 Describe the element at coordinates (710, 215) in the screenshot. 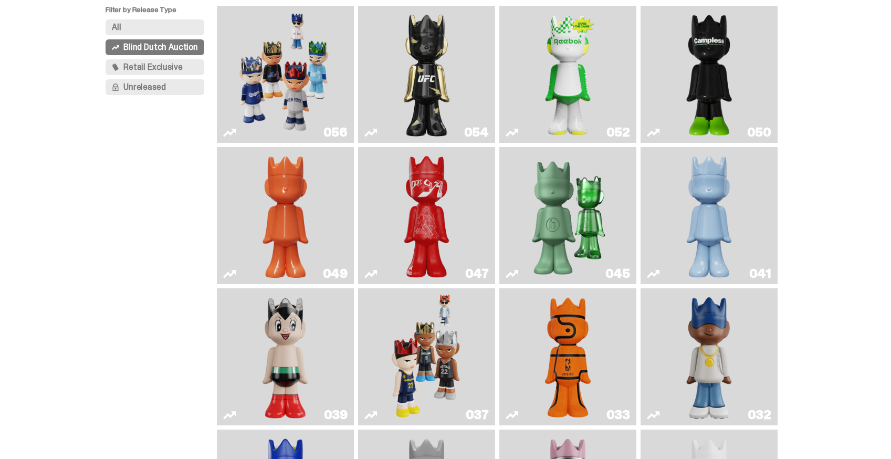

I see `img: Schrödinger's ghost: Winter Blue` at that location.